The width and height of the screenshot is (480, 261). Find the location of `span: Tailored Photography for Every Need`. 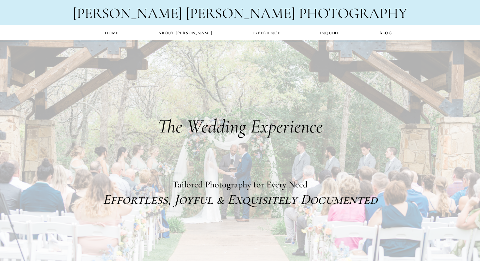

span: Tailored Photography for Every Need is located at coordinates (240, 184).